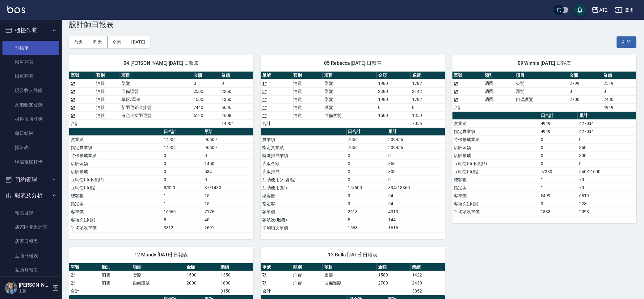 This screenshot has width=644, height=299. Describe the element at coordinates (156, 99) in the screenshot. I see `td: 單拆/單串` at that location.